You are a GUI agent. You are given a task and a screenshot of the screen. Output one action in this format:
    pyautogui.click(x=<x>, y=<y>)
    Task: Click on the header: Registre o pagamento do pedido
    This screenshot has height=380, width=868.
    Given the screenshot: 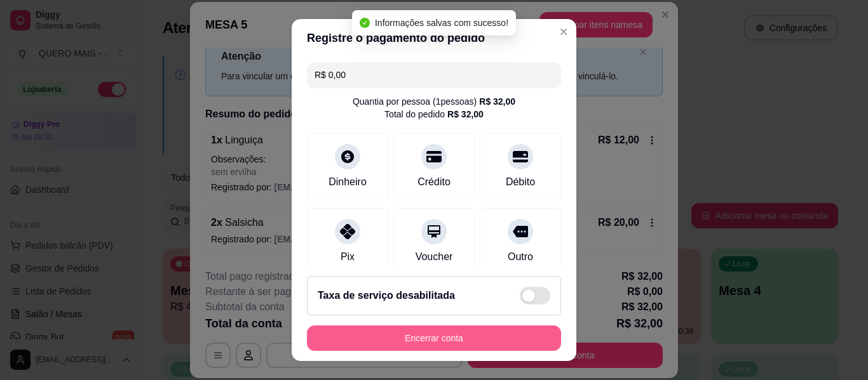 What is the action you would take?
    pyautogui.click(x=434, y=38)
    